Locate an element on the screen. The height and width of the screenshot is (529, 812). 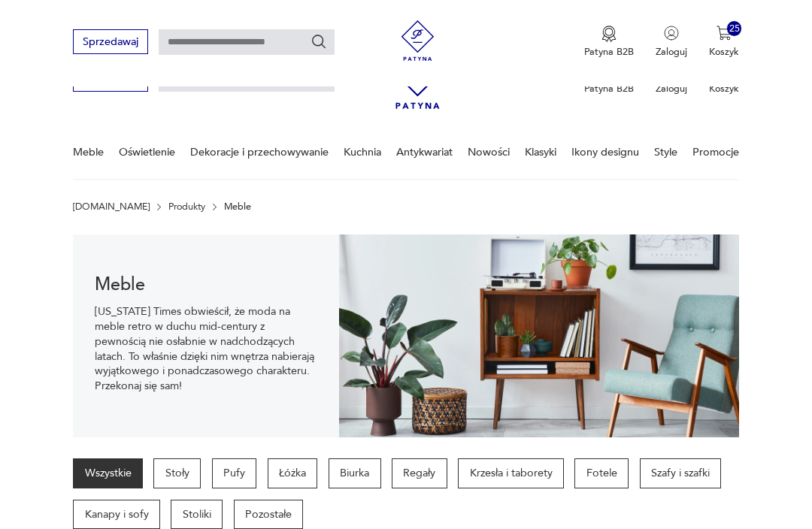
img: Ikona koszyka is located at coordinates (724, 33).